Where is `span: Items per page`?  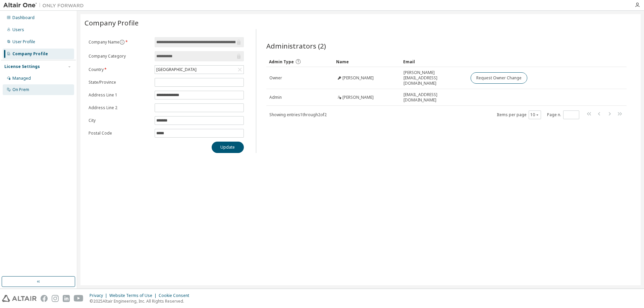
span: Items per page is located at coordinates (519, 115).